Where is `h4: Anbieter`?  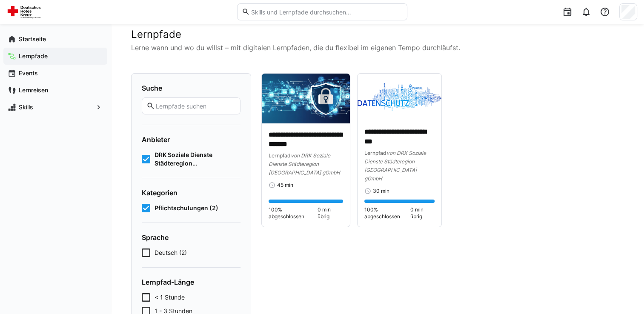
h4: Anbieter is located at coordinates (191, 139).